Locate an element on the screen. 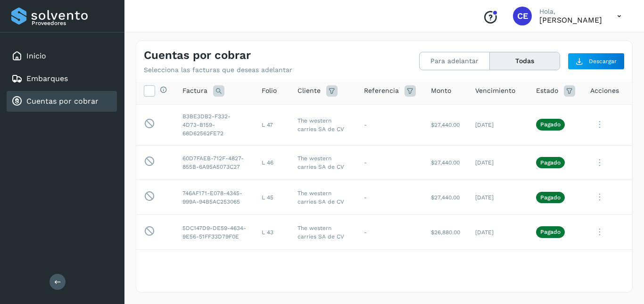  p: Hola, is located at coordinates (571, 11).